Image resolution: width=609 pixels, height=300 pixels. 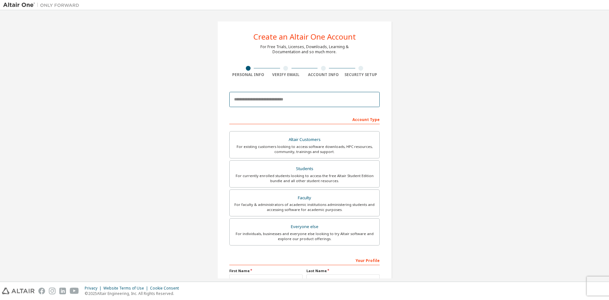 I want to click on div: Faculty, so click(x=305, y=198).